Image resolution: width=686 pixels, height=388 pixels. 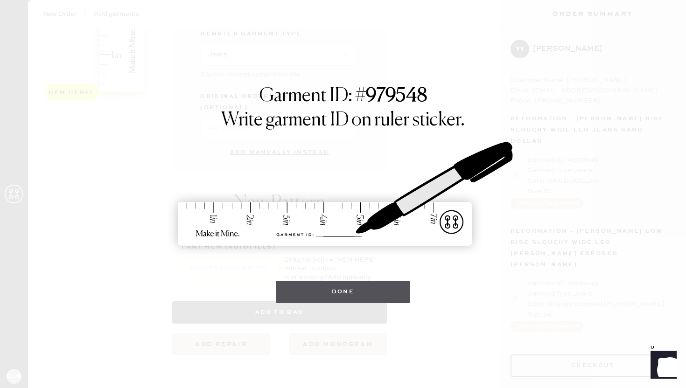 I want to click on strong: 979548, so click(x=396, y=96).